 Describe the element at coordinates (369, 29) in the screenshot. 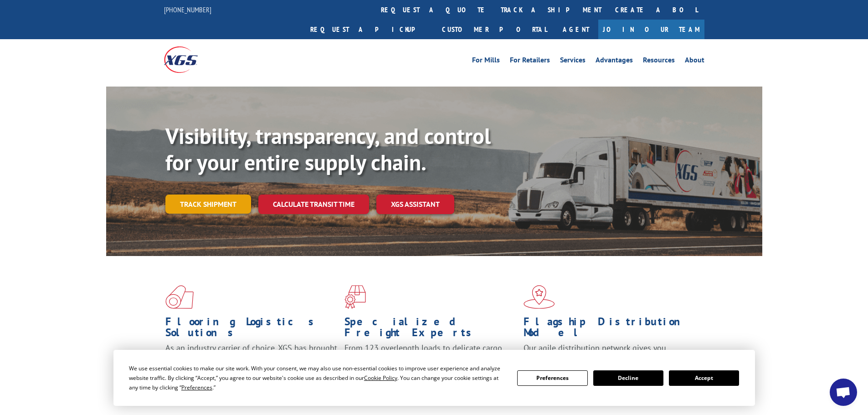

I see `a: Request a pickup` at that location.